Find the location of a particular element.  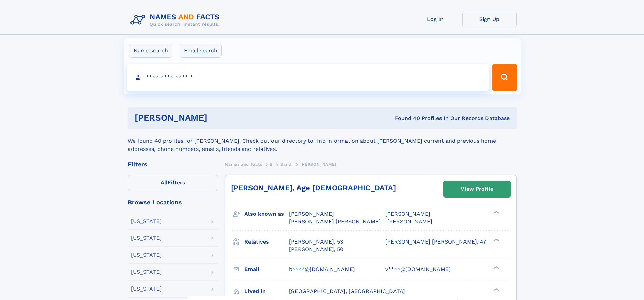

label: Filters is located at coordinates (173, 183).